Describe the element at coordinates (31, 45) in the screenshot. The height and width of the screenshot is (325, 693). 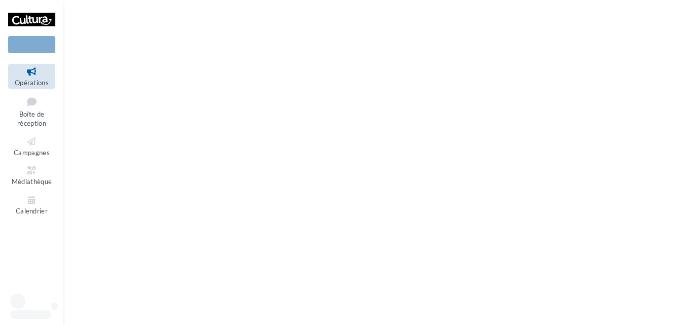
I see `div: Nouvelle campagne` at that location.